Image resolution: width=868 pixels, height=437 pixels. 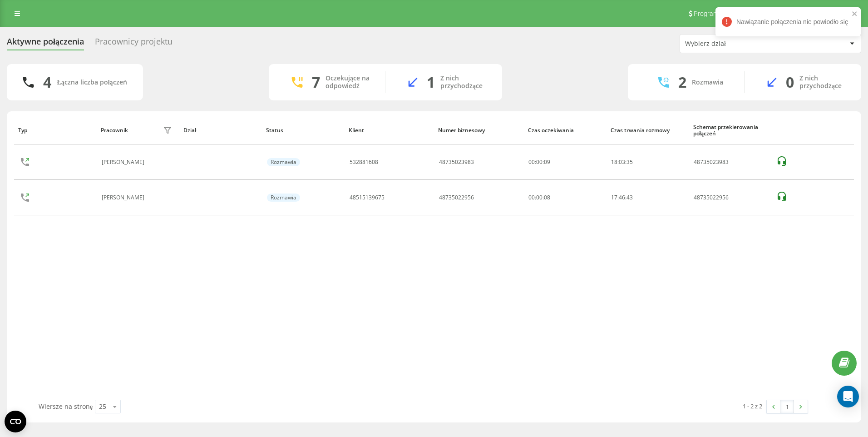 I want to click on div: 532881608, so click(x=363, y=162).